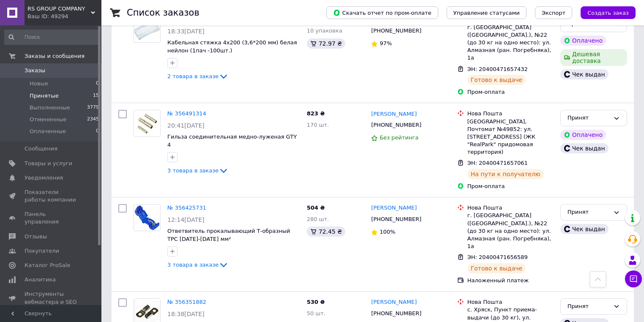 This screenshot has width=644, height=322. Describe the element at coordinates (553, 13) in the screenshot. I see `span: Экспорт` at that location.